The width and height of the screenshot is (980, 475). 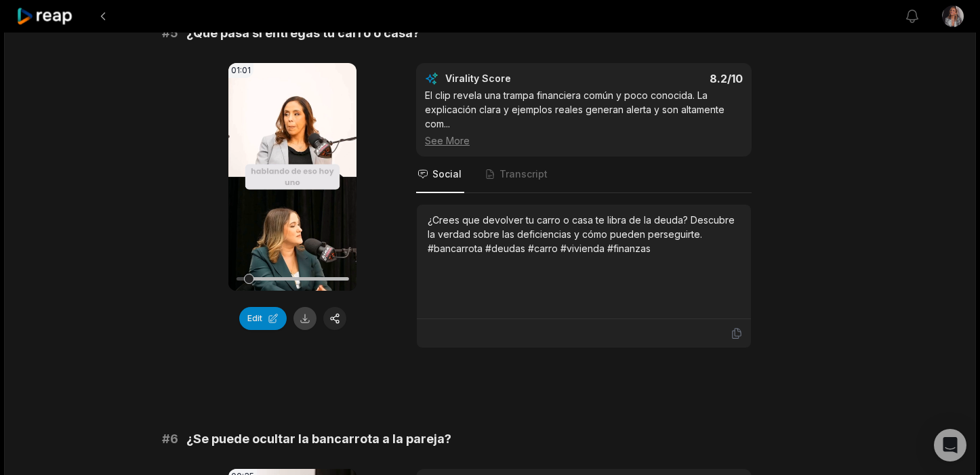 I want to click on div: 8.2 /10, so click(x=670, y=78).